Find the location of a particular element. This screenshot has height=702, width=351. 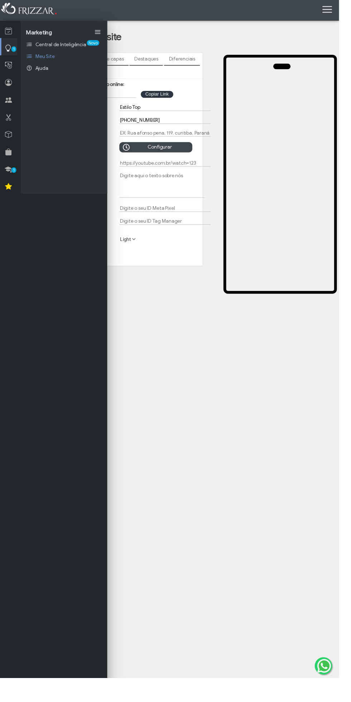

input: Digite aqui o nome do salão is located at coordinates (171, 111).